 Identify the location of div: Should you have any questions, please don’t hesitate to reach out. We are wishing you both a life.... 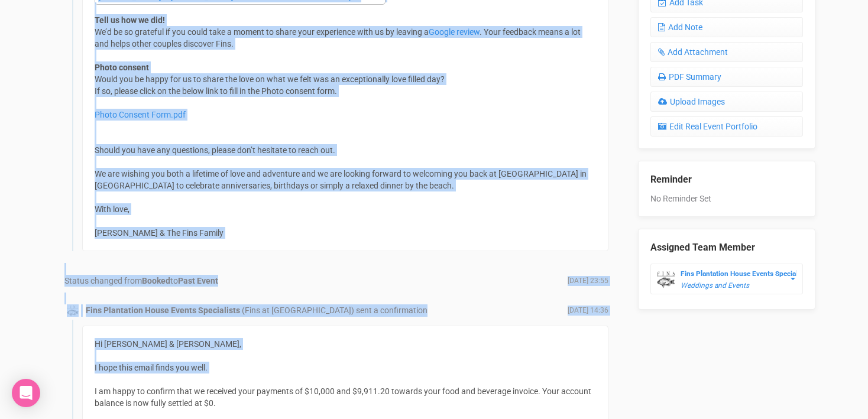
(345, 168).